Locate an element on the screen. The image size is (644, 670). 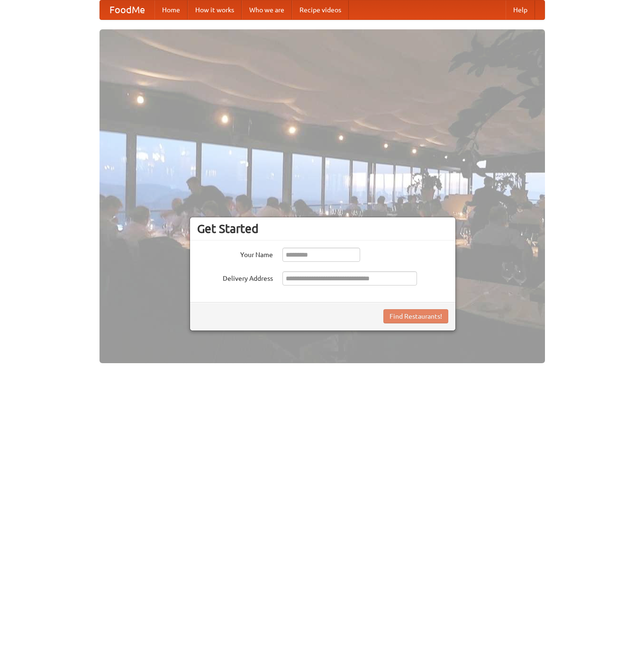
a: Help is located at coordinates (520, 10).